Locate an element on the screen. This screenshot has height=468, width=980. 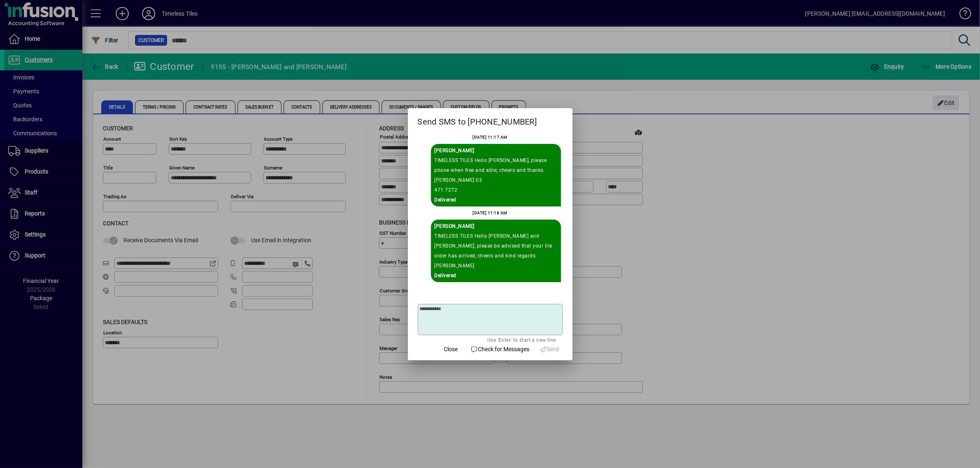
span: Close is located at coordinates (451, 349).